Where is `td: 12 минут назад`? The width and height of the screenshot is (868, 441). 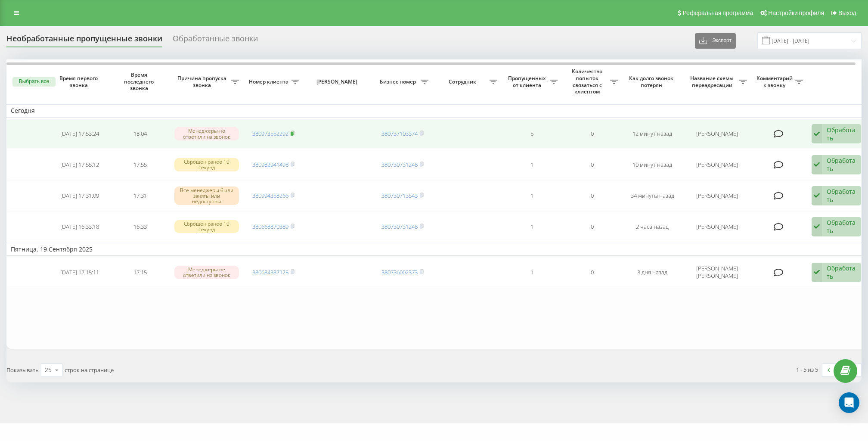 td: 12 минут назад is located at coordinates (652, 134).